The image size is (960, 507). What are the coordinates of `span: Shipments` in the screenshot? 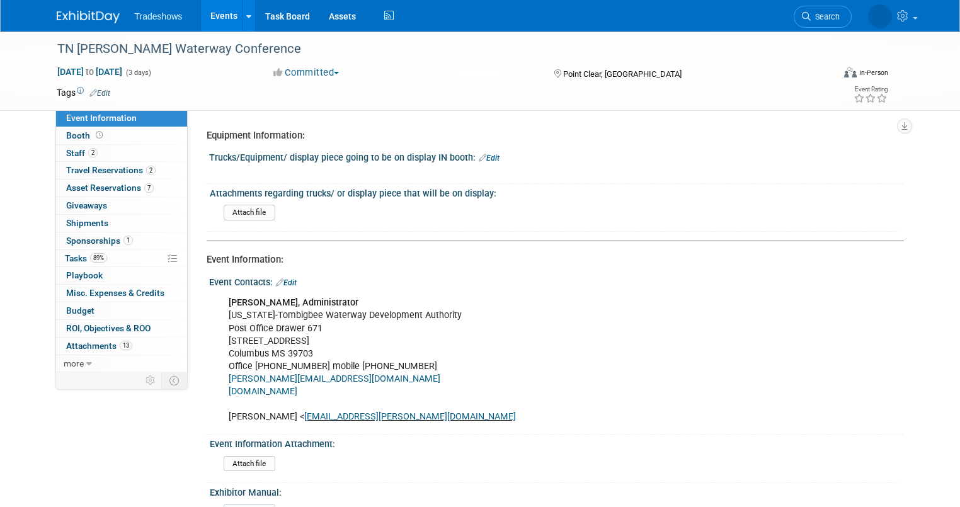 It's located at (87, 223).